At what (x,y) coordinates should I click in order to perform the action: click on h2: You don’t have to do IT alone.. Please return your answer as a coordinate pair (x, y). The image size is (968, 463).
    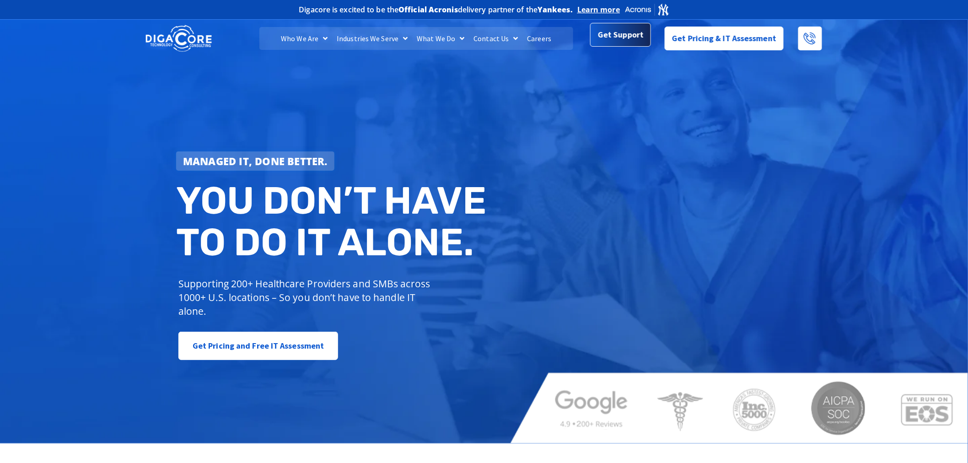
    Looking at the image, I should click on (333, 221).